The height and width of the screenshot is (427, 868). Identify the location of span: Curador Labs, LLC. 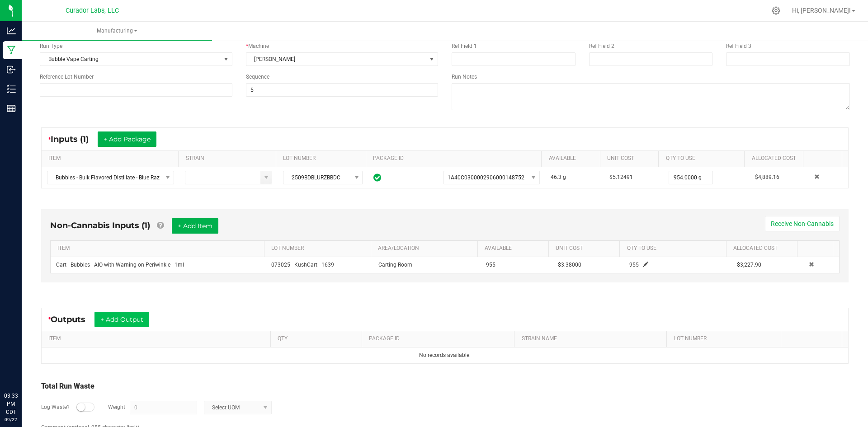
(92, 10).